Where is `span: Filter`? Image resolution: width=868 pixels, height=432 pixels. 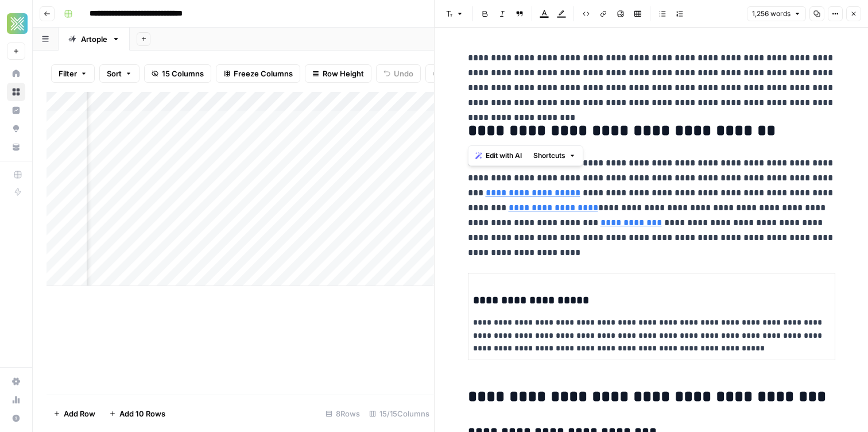
span: Filter is located at coordinates (68, 73).